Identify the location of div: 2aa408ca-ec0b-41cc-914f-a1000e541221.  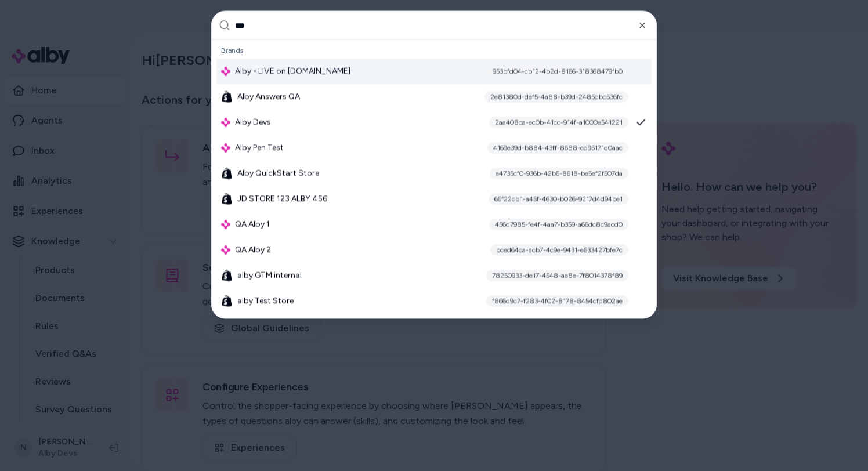
(558, 122).